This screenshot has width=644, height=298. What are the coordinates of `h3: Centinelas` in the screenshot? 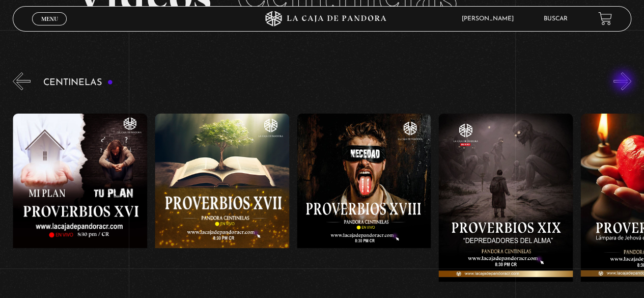 It's located at (77, 82).